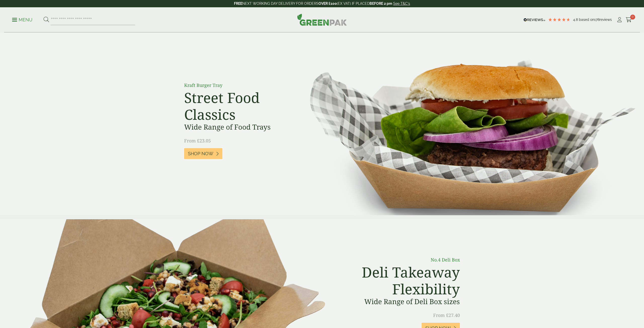  What do you see at coordinates (405, 281) in the screenshot?
I see `h2: Deli Takeaway Flexibility` at bounding box center [405, 281].